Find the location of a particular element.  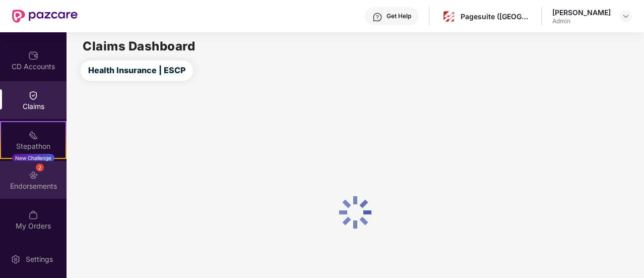

img: svg+xml;base64,PHN2ZyBpZD0iQ0RfQWNjb3VudHMiIGRhdGEtbmFtZT0iQ0QgQWNjb3VudHMiIHhtbG5zPSJodHRwOi8vd3... is located at coordinates (33, 55).